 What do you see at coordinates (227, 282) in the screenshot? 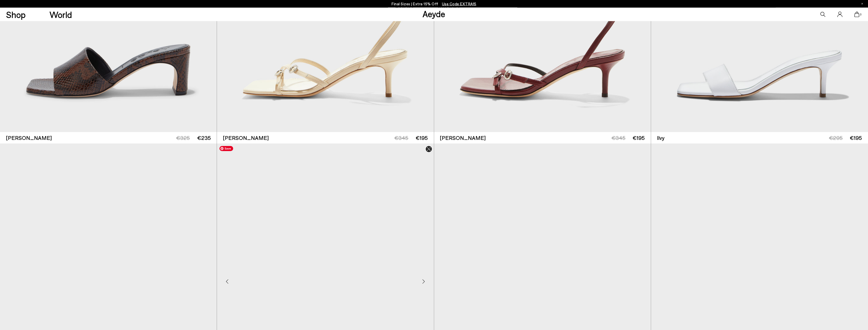
I see `div: Previous slide` at bounding box center [227, 282].